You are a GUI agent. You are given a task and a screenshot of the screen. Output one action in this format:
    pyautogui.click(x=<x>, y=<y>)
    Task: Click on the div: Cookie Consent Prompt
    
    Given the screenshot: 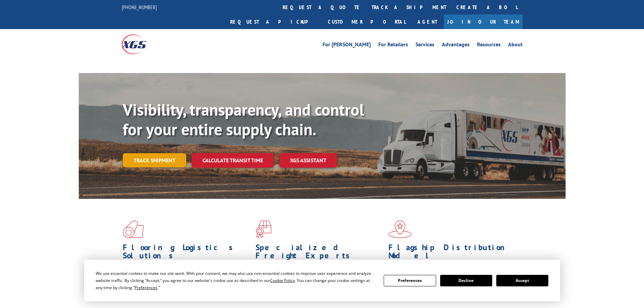 What is the action you would take?
    pyautogui.click(x=322, y=281)
    